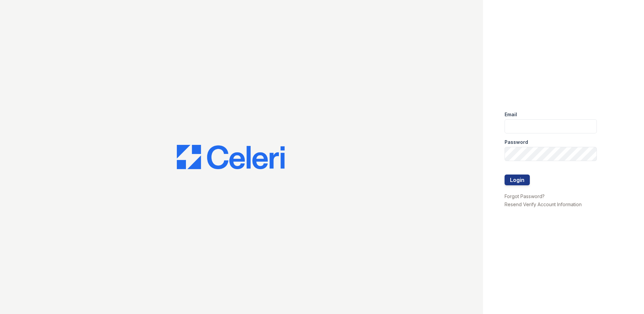 The height and width of the screenshot is (314, 644). Describe the element at coordinates (511, 115) in the screenshot. I see `label: Email` at that location.